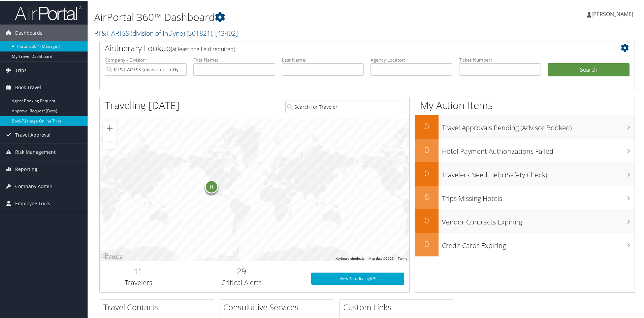 Image resolution: width=644 pixels, height=318 pixels. I want to click on span: (at least one field required), so click(203, 49).